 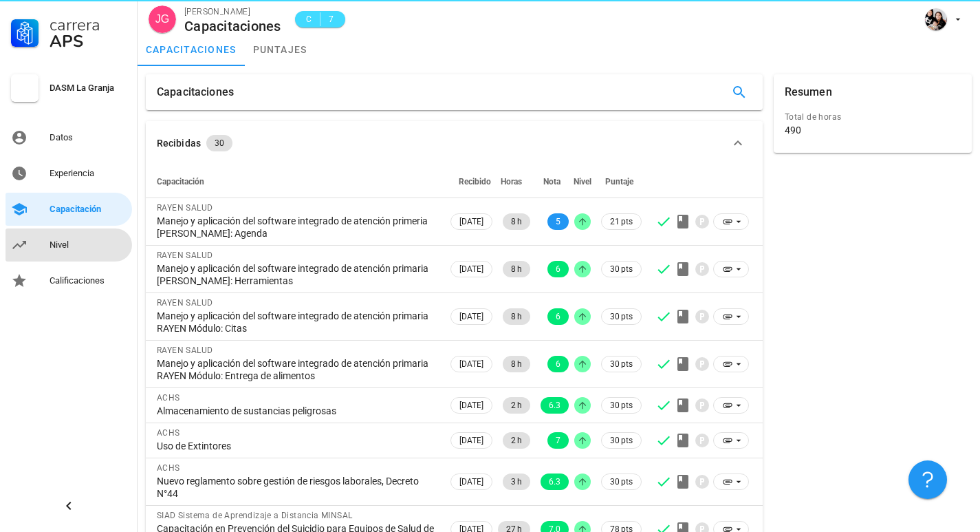 What do you see at coordinates (179, 143) in the screenshot?
I see `div: Recibidas` at bounding box center [179, 143].